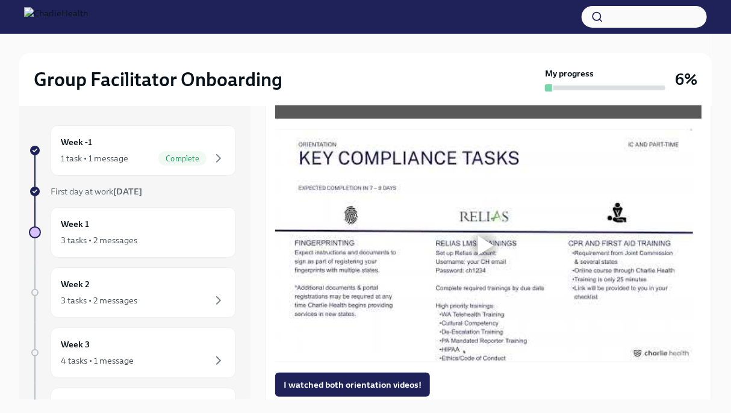 The image size is (731, 413). Describe the element at coordinates (75, 344) in the screenshot. I see `h6: Week 3` at that location.